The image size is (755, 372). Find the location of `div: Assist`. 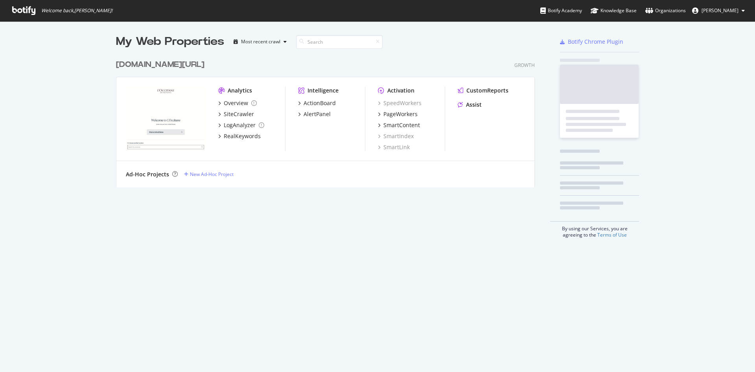

div: Assist is located at coordinates (474, 105).